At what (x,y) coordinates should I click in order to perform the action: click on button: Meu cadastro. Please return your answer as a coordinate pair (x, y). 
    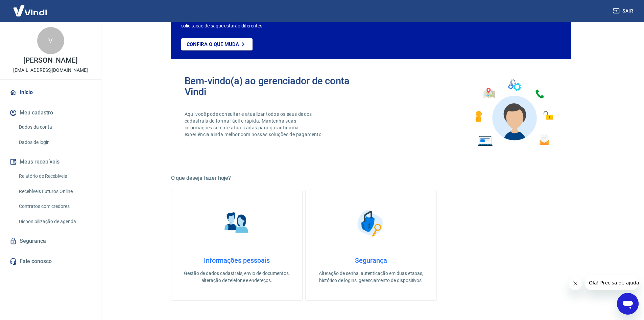
    Looking at the image, I should click on (50, 113).